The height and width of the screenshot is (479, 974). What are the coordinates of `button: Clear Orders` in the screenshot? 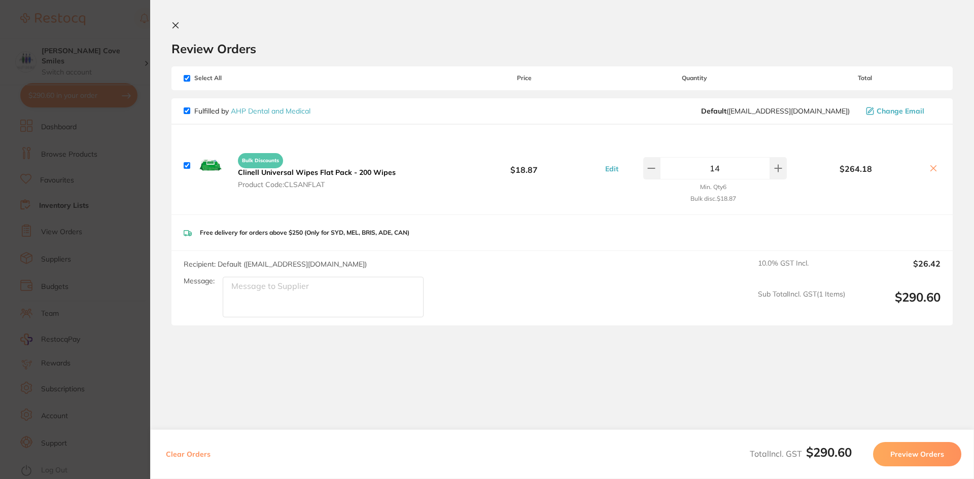 It's located at (188, 454).